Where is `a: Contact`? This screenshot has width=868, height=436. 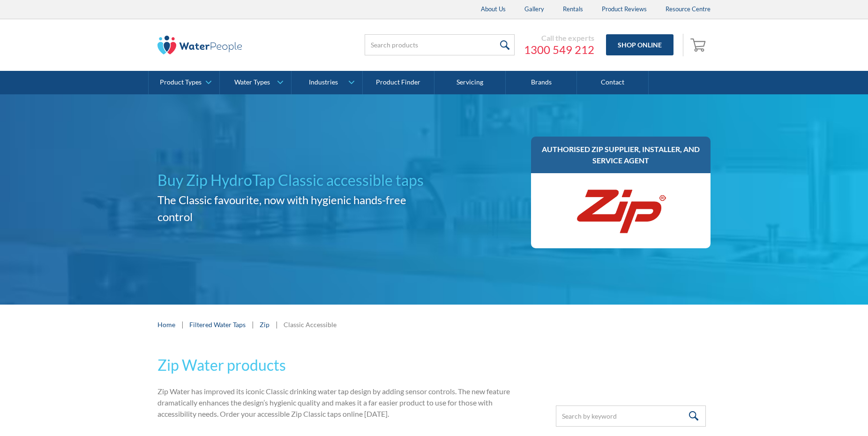
a: Contact is located at coordinates (613, 83).